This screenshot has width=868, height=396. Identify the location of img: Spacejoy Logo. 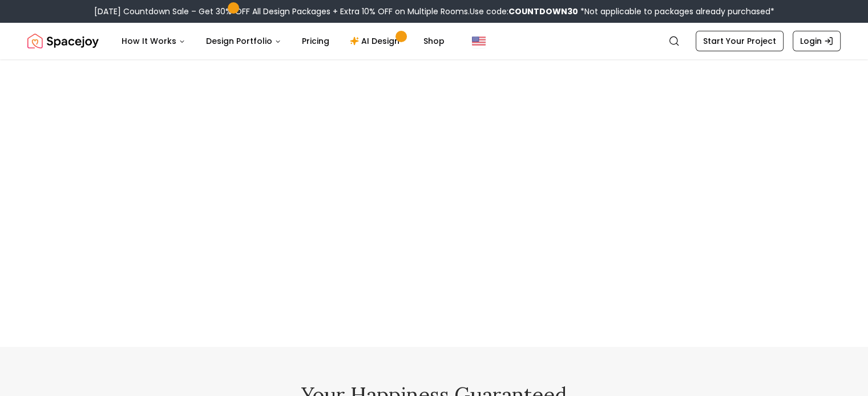
(63, 41).